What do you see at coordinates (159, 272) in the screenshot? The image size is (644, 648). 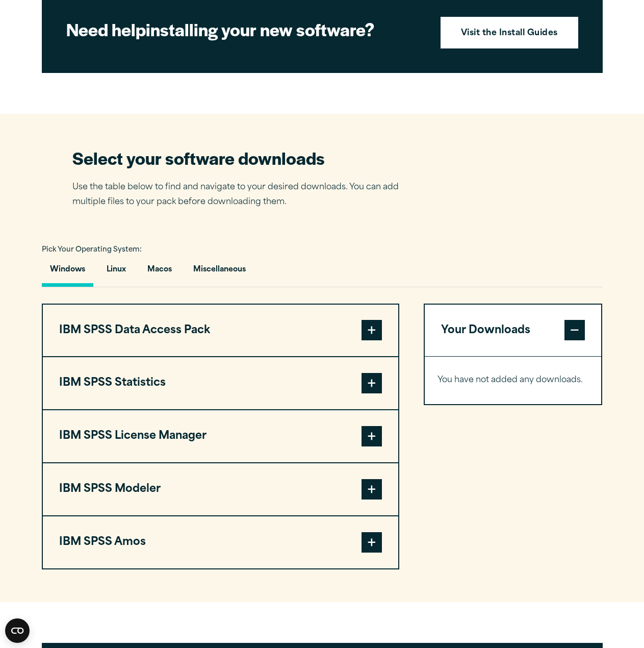 I see `button: Macos` at bounding box center [159, 272].